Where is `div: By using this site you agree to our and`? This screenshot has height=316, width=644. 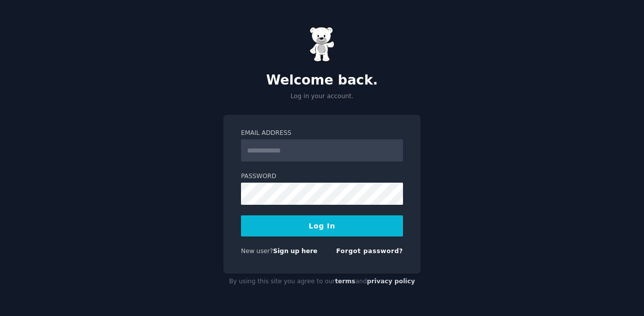
div: By using this site you agree to our and is located at coordinates (322, 282).